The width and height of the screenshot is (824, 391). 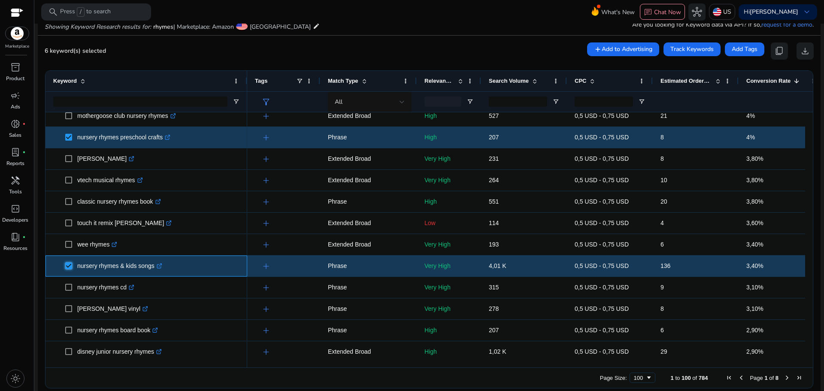 What do you see at coordinates (662, 330) in the screenshot?
I see `span: 6` at bounding box center [662, 330].